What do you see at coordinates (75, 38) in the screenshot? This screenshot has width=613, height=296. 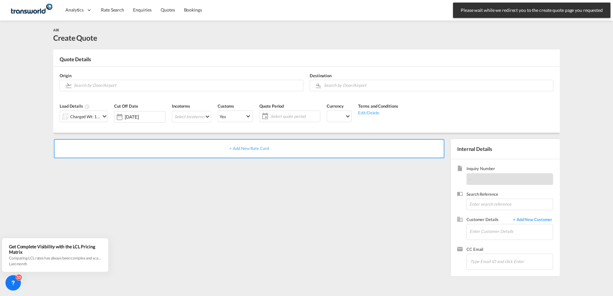 I see `div: Create Quote` at bounding box center [75, 38].